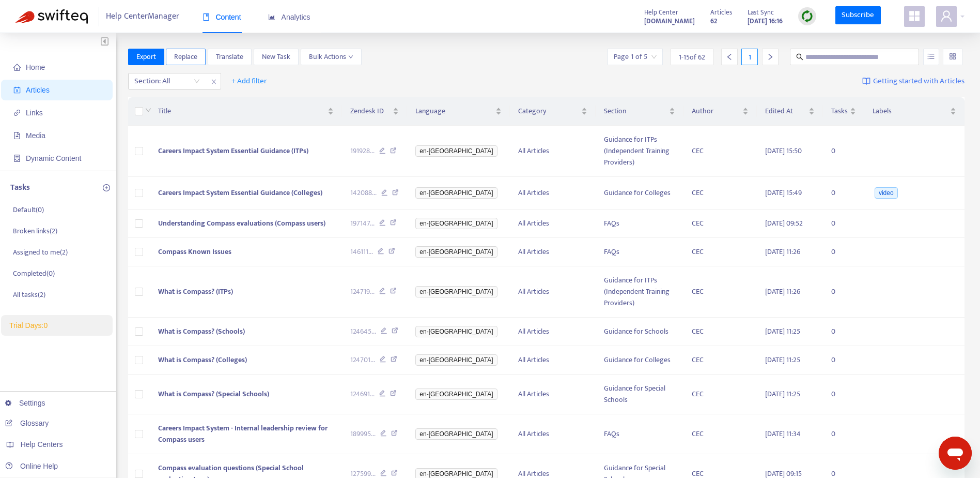 The width and height of the screenshot is (980, 478). I want to click on p: Broken links ( 2 ), so click(35, 231).